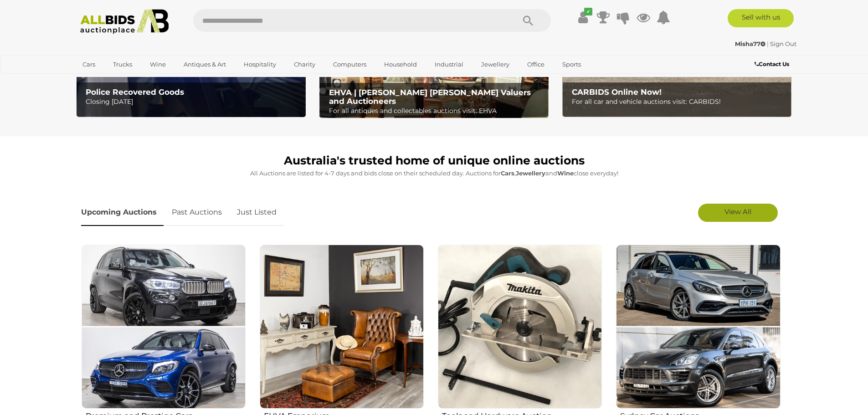 Image resolution: width=868 pixels, height=415 pixels. What do you see at coordinates (773, 64) in the screenshot?
I see `a: Contact Us` at bounding box center [773, 64].